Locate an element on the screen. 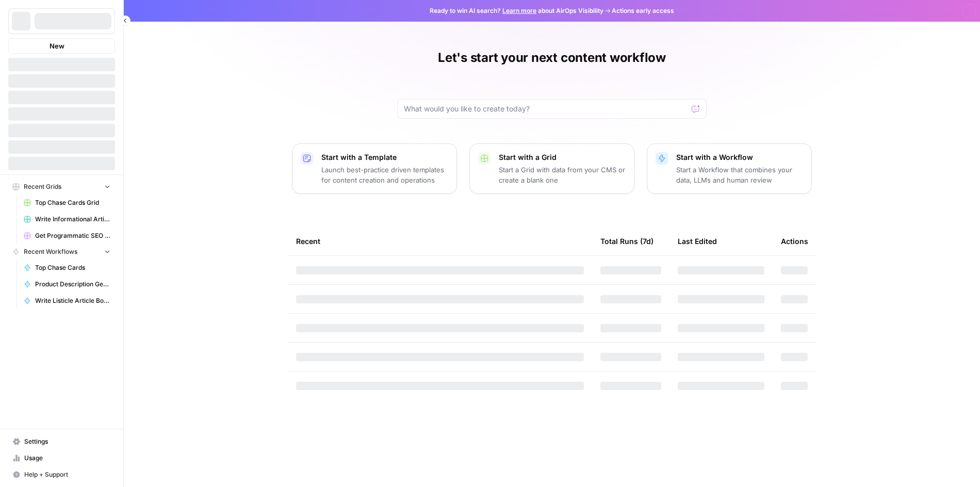  button: Recent Grids is located at coordinates (61, 187).